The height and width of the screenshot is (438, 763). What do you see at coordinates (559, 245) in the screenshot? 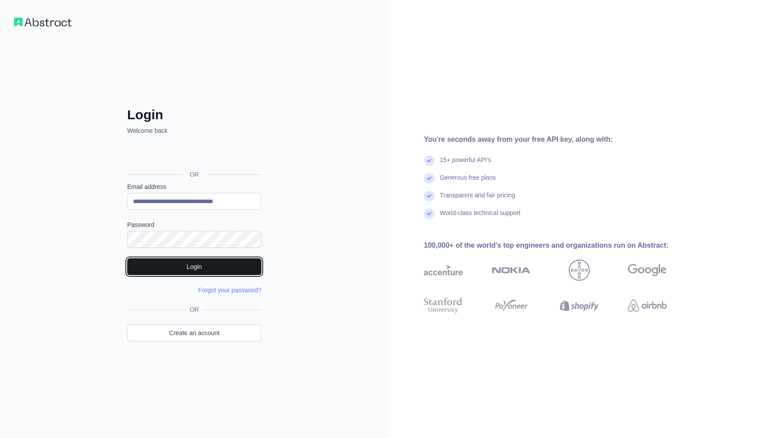
I see `div: 100,000+ of the world's top engineers and organizations run on Abstract:` at bounding box center [559, 245].